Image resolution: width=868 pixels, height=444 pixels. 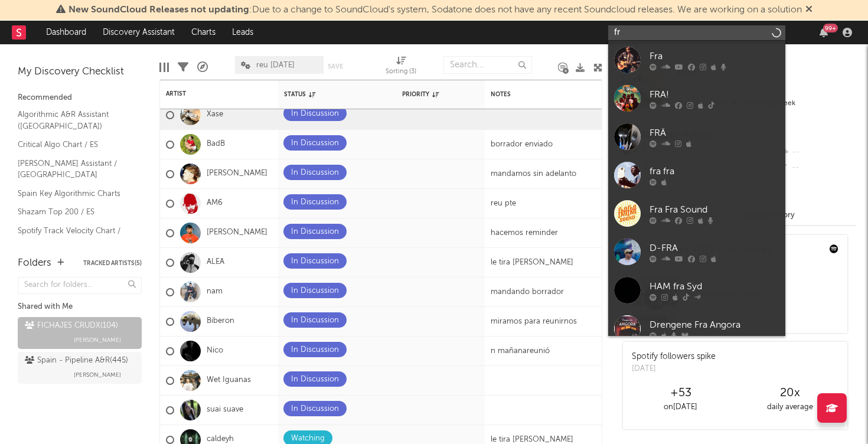 I want to click on input: Search for folders..., so click(x=80, y=286).